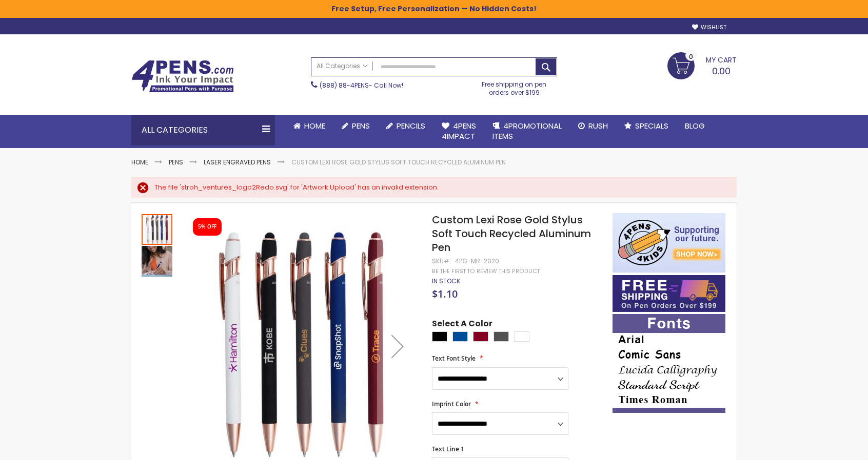 The image size is (868, 460). I want to click on span: All Categories, so click(342, 66).